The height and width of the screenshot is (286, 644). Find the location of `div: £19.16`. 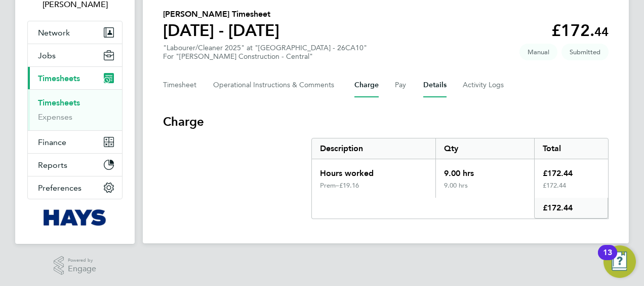

div: £19.16 is located at coordinates (384, 186).